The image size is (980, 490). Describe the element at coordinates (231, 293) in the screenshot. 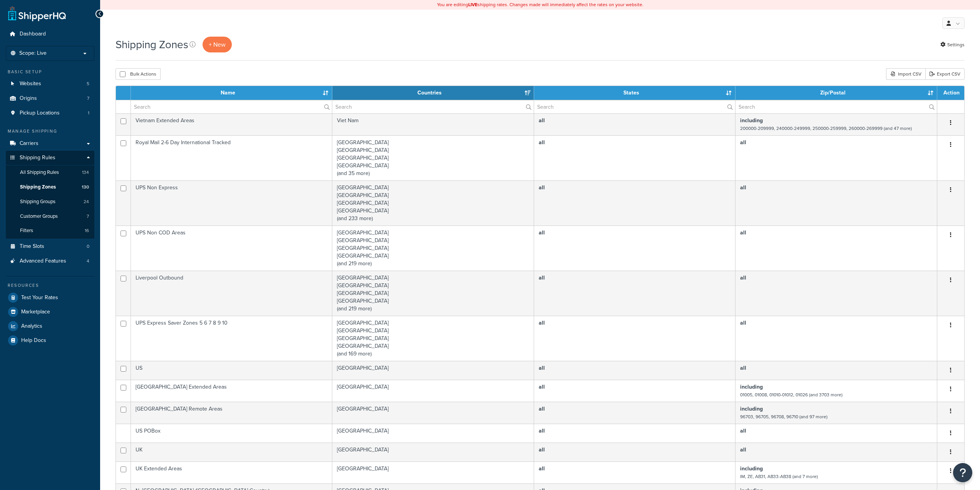

I see `td: Liverpool Outbound` at that location.